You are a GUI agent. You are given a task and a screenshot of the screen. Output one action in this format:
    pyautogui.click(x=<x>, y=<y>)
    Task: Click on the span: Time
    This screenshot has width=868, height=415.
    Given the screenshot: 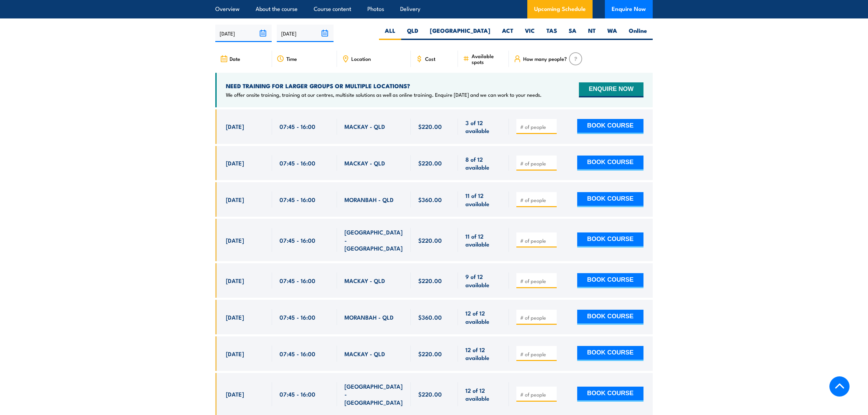 What is the action you would take?
    pyautogui.click(x=292, y=59)
    